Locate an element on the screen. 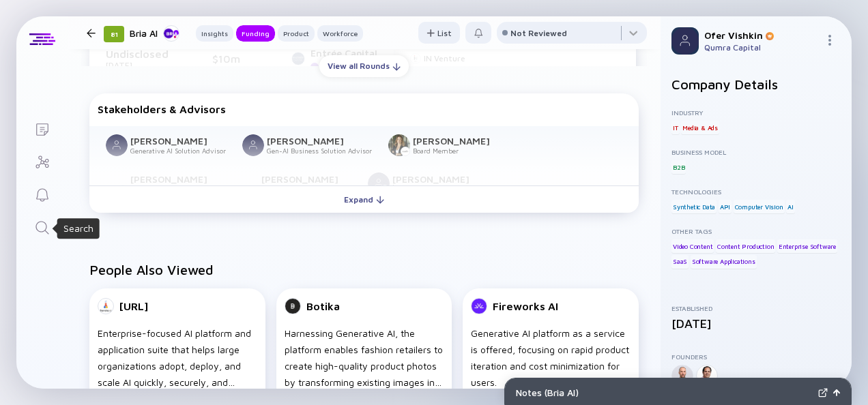 The height and width of the screenshot is (405, 868). img: Profile Picture is located at coordinates (685, 41).